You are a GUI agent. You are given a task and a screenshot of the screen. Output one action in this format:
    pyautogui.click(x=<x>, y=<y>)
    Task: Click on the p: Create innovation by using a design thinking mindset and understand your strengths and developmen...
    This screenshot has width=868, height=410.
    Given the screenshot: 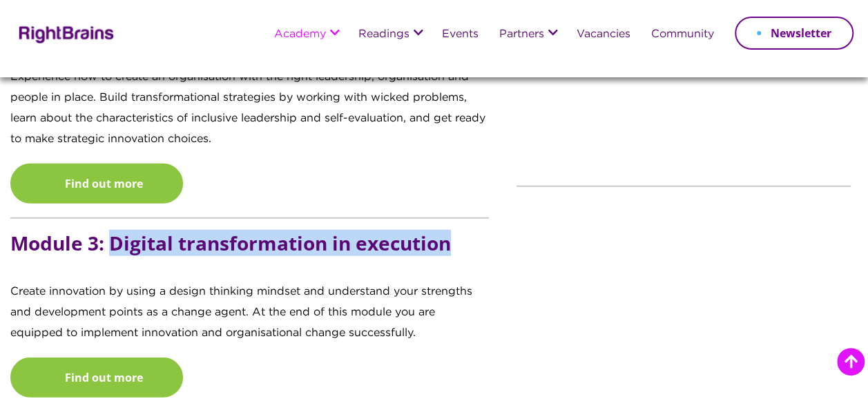 What is the action you would take?
    pyautogui.click(x=249, y=320)
    